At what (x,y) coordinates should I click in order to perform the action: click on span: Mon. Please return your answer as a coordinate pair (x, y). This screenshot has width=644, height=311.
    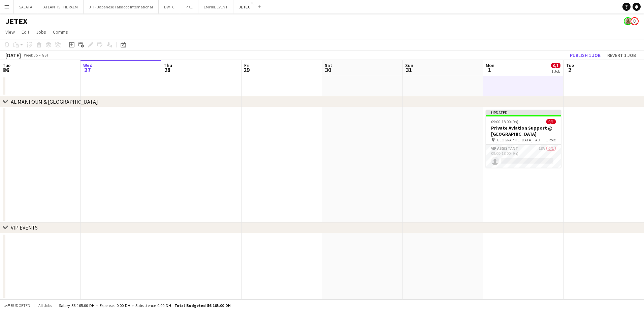
    Looking at the image, I should click on (490, 65).